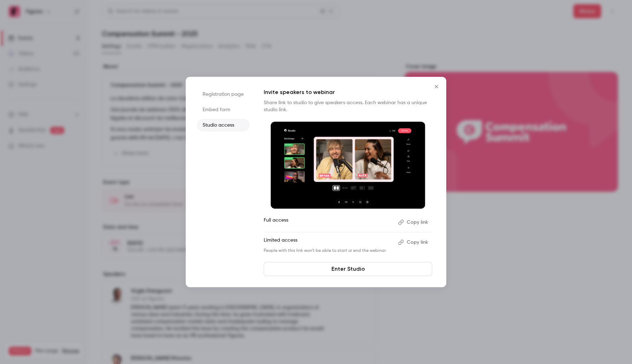  Describe the element at coordinates (328, 242) in the screenshot. I see `p: Limited access` at that location.